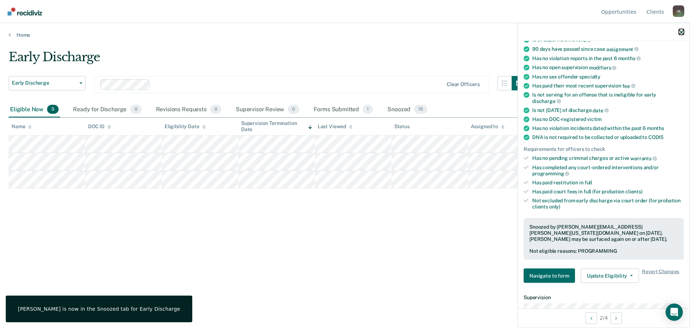 This screenshot has height=328, width=690. What do you see at coordinates (335, 126) in the screenshot?
I see `div: Last Viewed` at bounding box center [335, 126].